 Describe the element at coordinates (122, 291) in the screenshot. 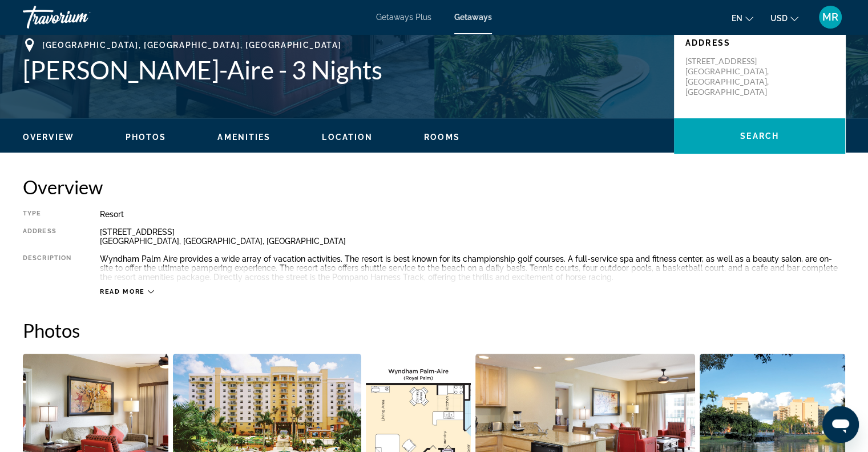

I see `span: Read more` at that location.